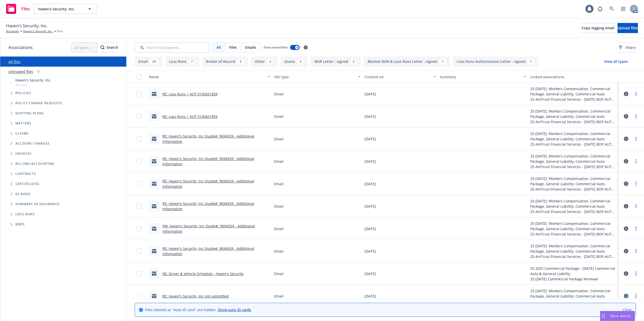 The height and width of the screenshot is (321, 644). I want to click on div: 6, so click(241, 62).